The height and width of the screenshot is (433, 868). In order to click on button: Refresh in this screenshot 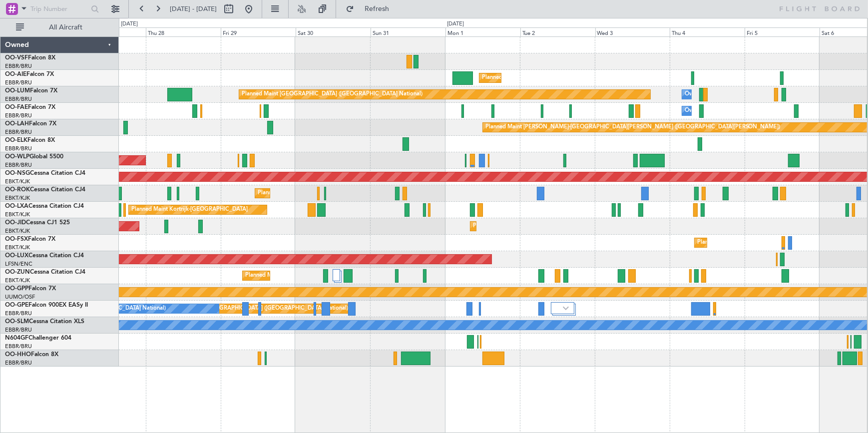, I will do `click(371, 9)`.